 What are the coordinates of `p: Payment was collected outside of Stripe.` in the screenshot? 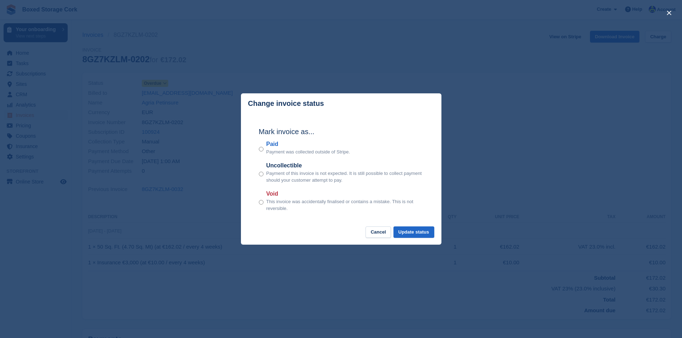 It's located at (308, 152).